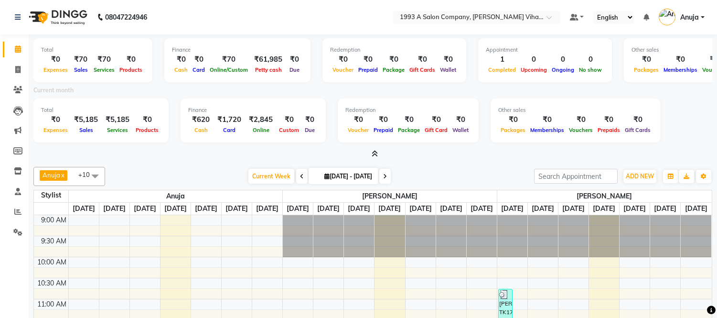  What do you see at coordinates (368, 70) in the screenshot?
I see `span: Prepaid` at bounding box center [368, 70].